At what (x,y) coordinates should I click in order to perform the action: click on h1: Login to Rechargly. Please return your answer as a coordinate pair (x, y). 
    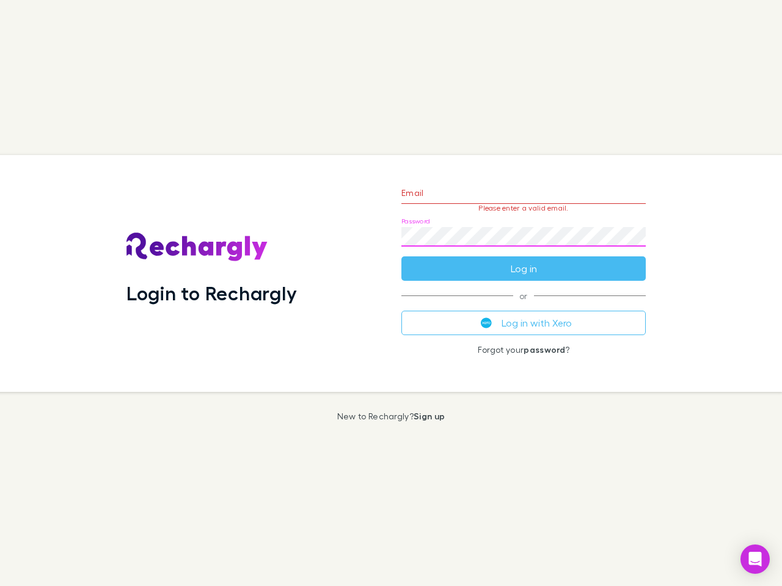
    Looking at the image, I should click on (211, 293).